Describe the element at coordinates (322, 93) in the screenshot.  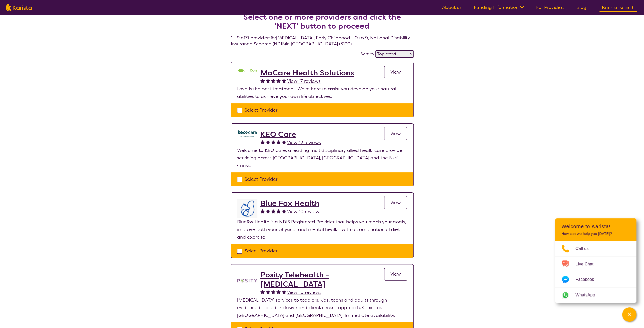
I see `p: Love is the best treatment. We’re here to assist you develop your natural abilities to achieve yo...` at that location.